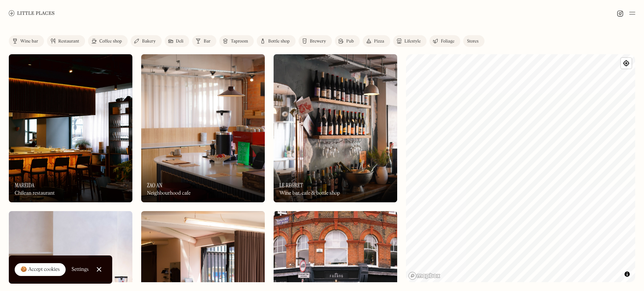 The width and height of the screenshot is (644, 291). What do you see at coordinates (627, 274) in the screenshot?
I see `button: Toggle attribution` at bounding box center [627, 274].